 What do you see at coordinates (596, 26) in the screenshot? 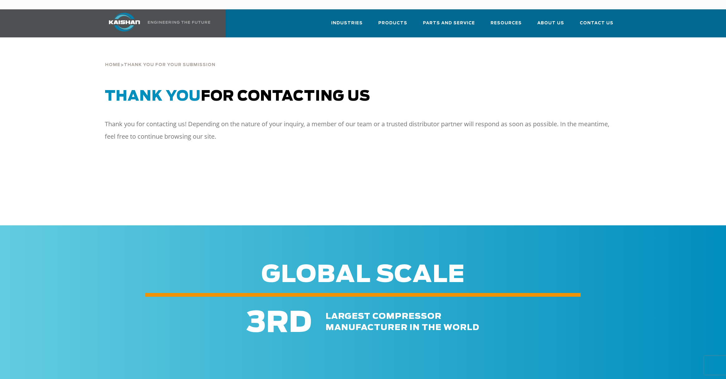
I see `a: Contact Us` at bounding box center [596, 26].